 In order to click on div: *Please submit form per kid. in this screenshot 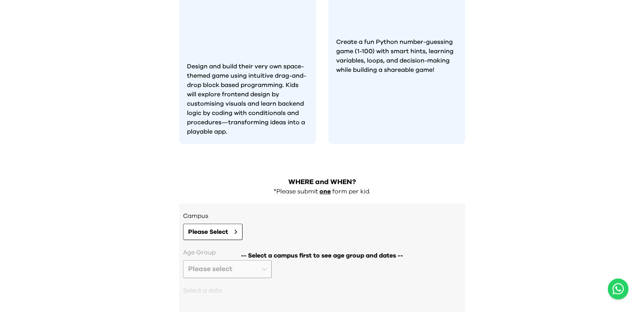, I will do `click(322, 192)`.